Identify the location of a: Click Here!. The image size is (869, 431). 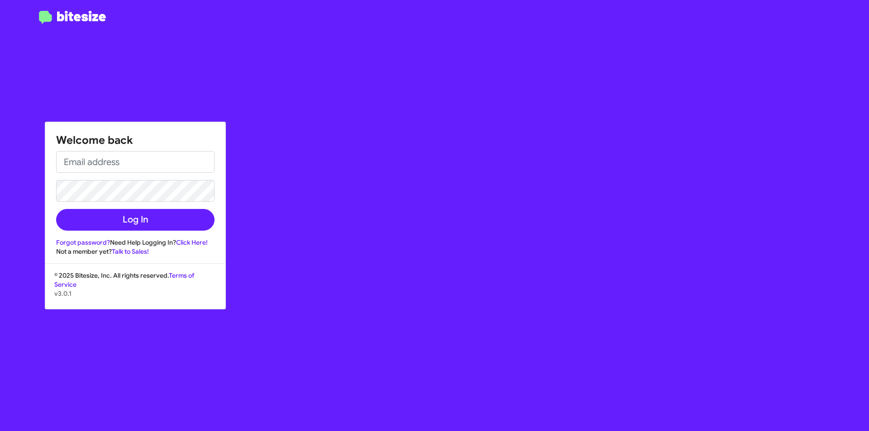
(192, 243).